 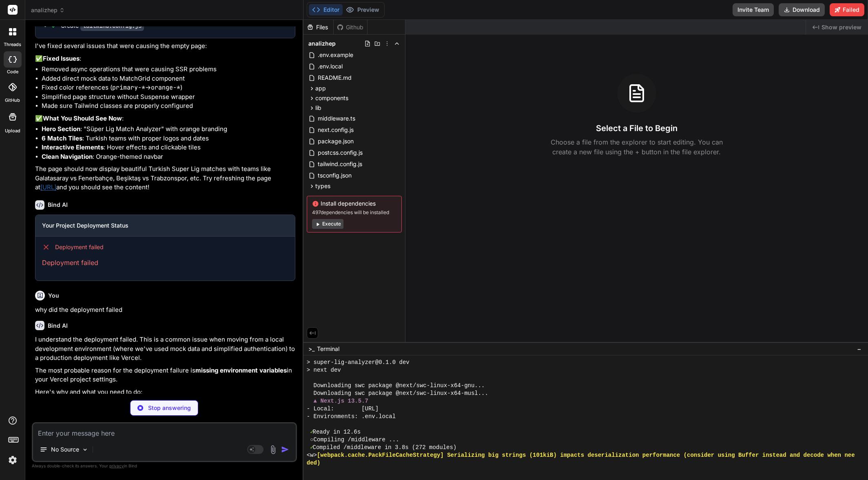 What do you see at coordinates (330, 67) in the screenshot?
I see `span: .env.local` at bounding box center [330, 67].